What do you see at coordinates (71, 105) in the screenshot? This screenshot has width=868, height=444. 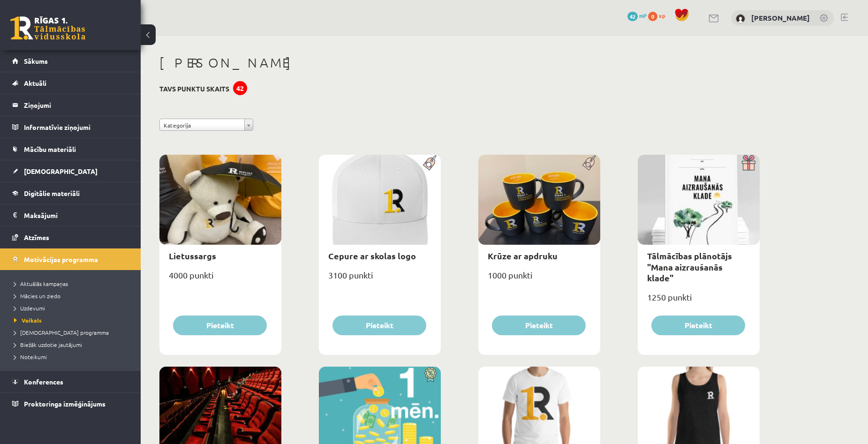 I see `a: Ziņojumi` at bounding box center [71, 105].